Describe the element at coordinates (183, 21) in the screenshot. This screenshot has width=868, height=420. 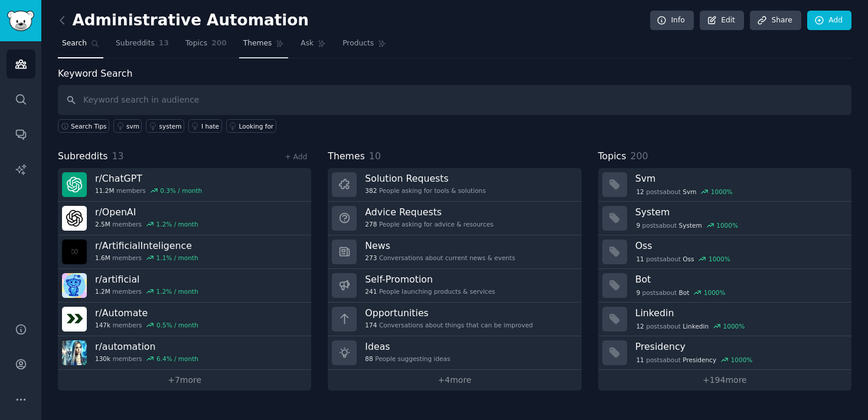
I see `h2: Administrative Automation` at that location.